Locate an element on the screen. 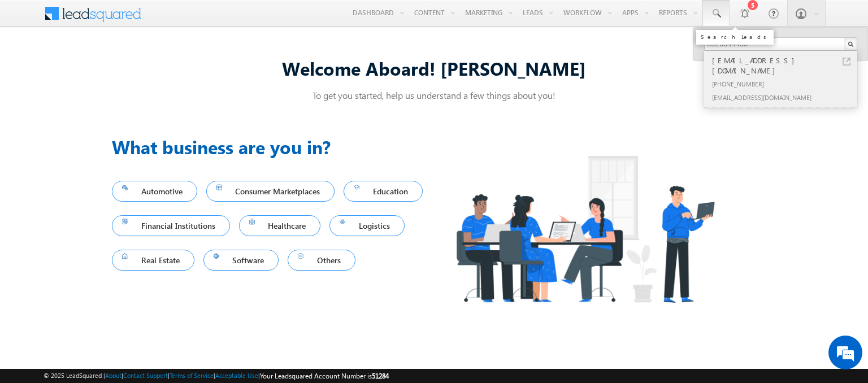 Image resolution: width=868 pixels, height=383 pixels. span: Real Estate is located at coordinates (153, 260).